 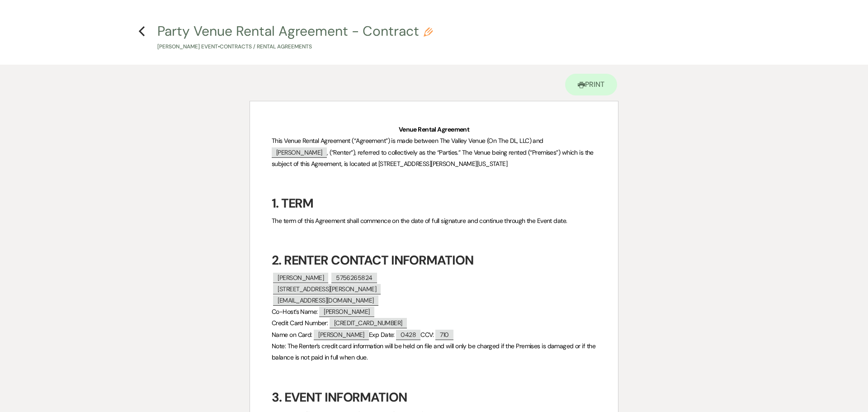 What do you see at coordinates (354, 278) in the screenshot?
I see `span: 5756265824` at bounding box center [354, 278].